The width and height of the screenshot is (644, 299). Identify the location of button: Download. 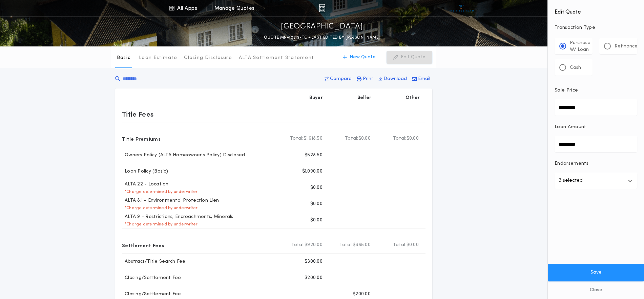
(393, 79).